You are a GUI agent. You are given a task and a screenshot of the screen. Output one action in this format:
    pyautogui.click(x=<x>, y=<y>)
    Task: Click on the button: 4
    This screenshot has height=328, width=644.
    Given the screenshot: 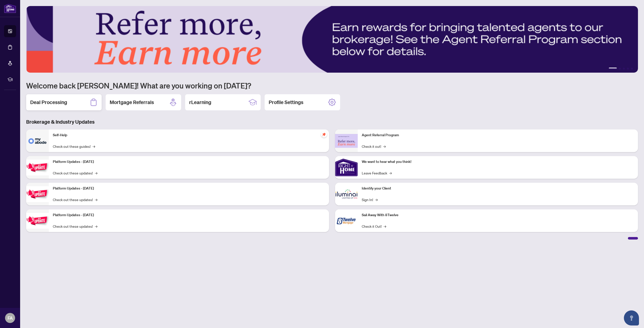 What is the action you would take?
    pyautogui.click(x=628, y=69)
    